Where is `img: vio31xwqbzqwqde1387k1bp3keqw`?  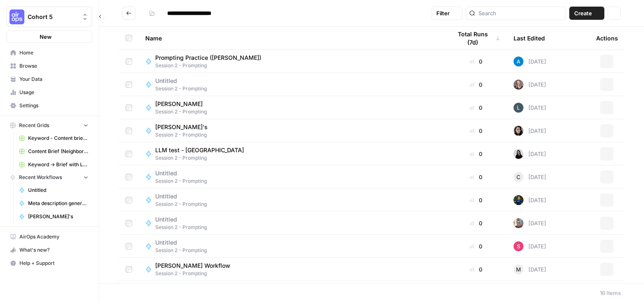
img: vio31xwqbzqwqde1387k1bp3keqw is located at coordinates (518, 154).